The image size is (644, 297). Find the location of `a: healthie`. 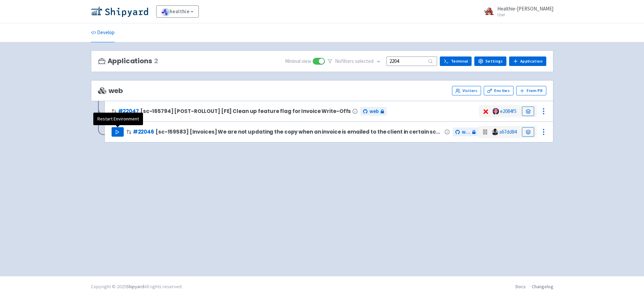

a: healthie is located at coordinates (177, 11).